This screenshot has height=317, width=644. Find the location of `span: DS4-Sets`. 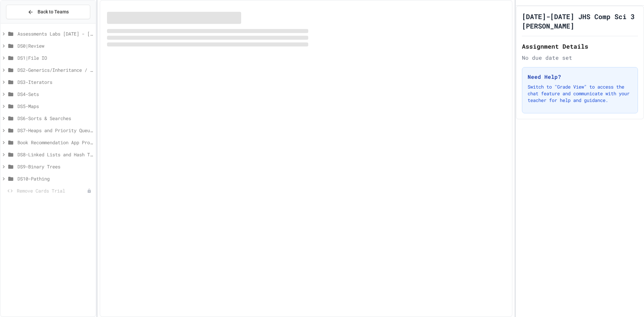

span: DS4-Sets is located at coordinates (55, 94).